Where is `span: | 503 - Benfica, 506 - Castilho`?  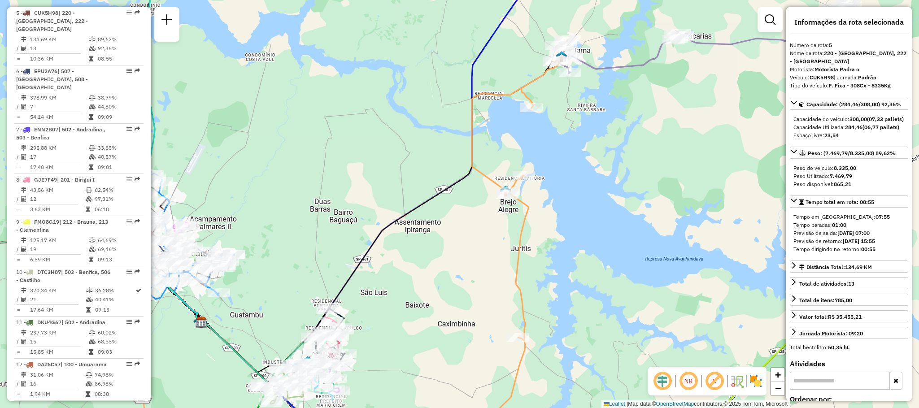
span: | 503 - Benfica, 506 - Castilho is located at coordinates (63, 276).